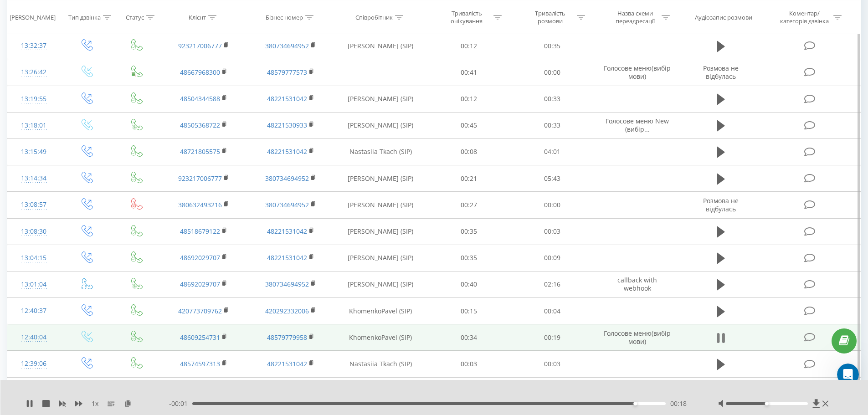 This screenshot has width=868, height=415. I want to click on a: 420292332006, so click(287, 311).